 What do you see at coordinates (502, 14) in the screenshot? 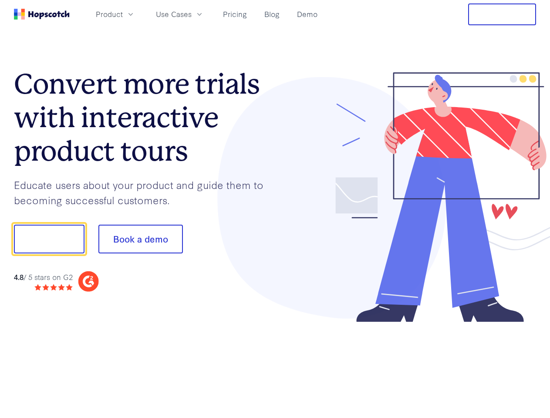
I see `button: Free Trial` at bounding box center [502, 14].